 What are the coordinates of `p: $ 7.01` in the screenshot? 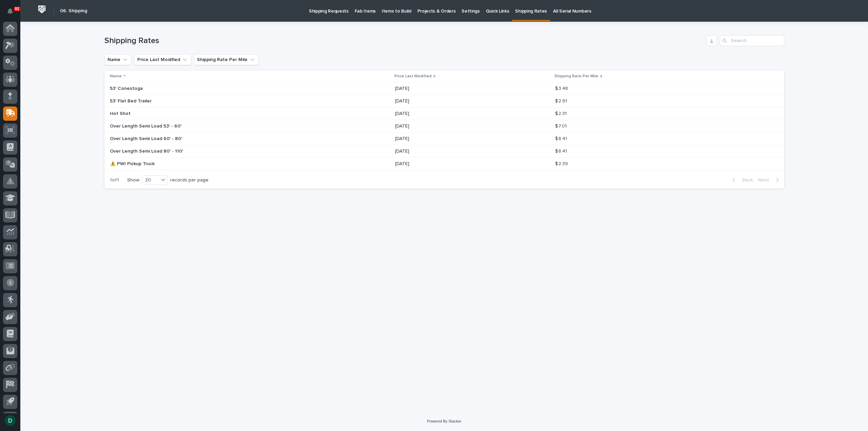 It's located at (561, 125).